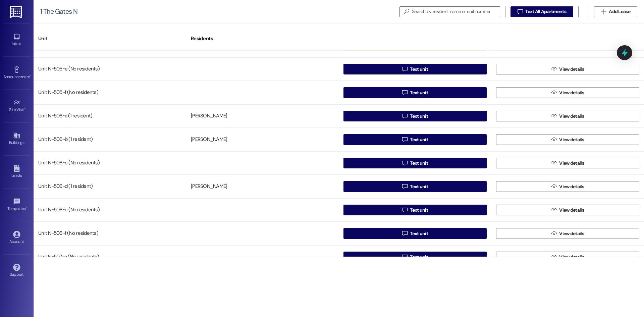  Describe the element at coordinates (17, 106) in the screenshot. I see `a: Site Visit •` at that location.